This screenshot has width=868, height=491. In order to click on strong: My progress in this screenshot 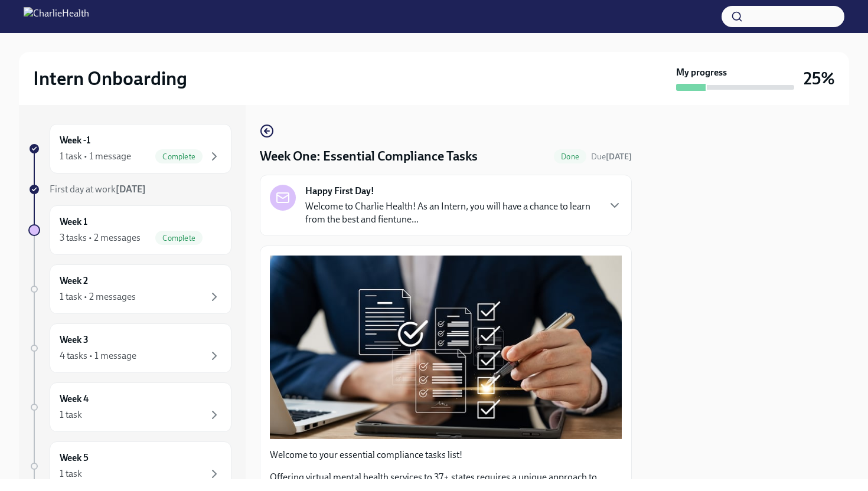, I will do `click(702, 73)`.